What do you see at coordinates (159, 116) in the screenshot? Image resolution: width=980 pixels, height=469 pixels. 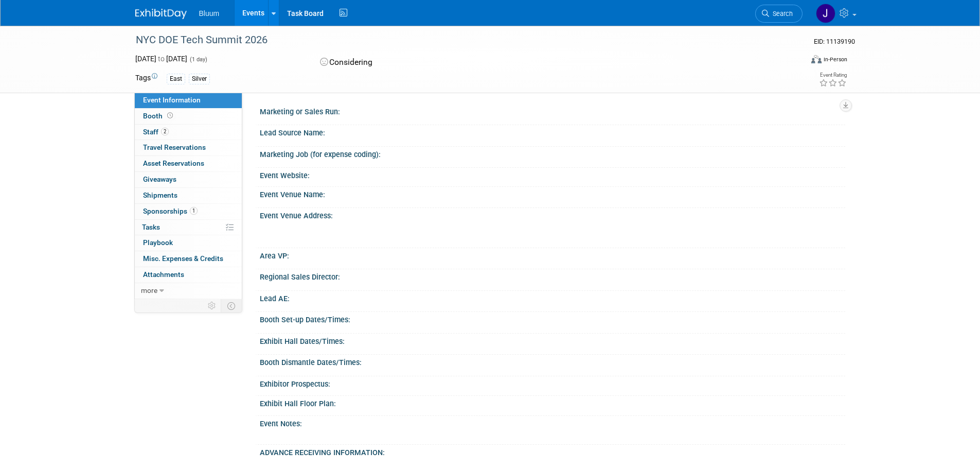 I see `span: Booth` at bounding box center [159, 116].